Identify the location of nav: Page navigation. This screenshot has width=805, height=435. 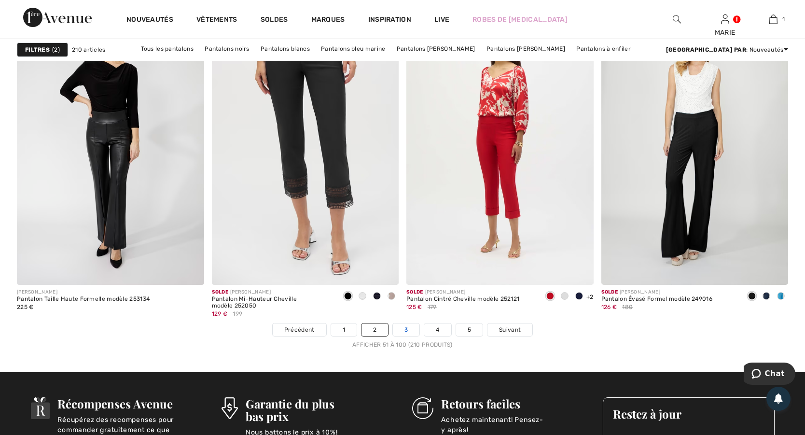
(402, 336).